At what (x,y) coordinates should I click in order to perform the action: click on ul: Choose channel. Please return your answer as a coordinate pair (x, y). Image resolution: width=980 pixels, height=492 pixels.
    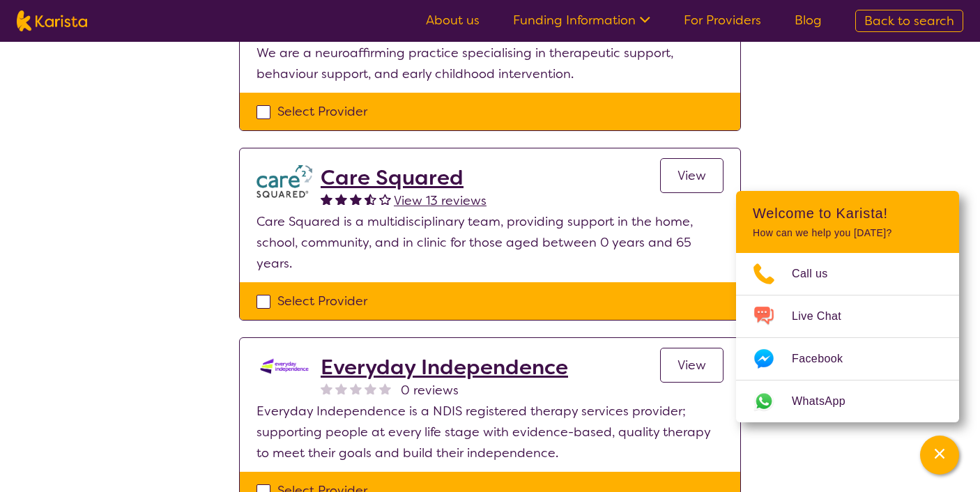
    Looking at the image, I should click on (848, 337).